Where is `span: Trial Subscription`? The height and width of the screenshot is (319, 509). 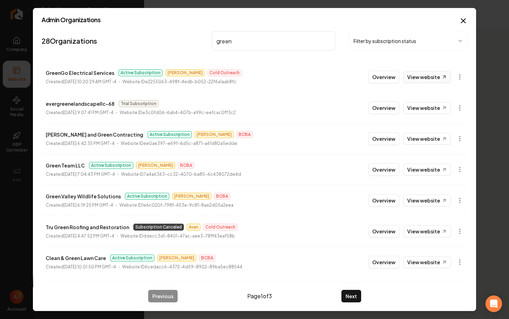 span: Trial Subscription is located at coordinates (139, 104).